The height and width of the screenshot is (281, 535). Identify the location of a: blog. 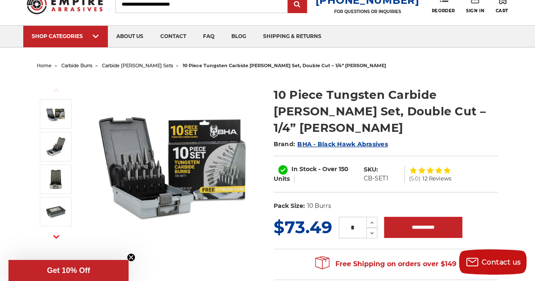
(239, 36).